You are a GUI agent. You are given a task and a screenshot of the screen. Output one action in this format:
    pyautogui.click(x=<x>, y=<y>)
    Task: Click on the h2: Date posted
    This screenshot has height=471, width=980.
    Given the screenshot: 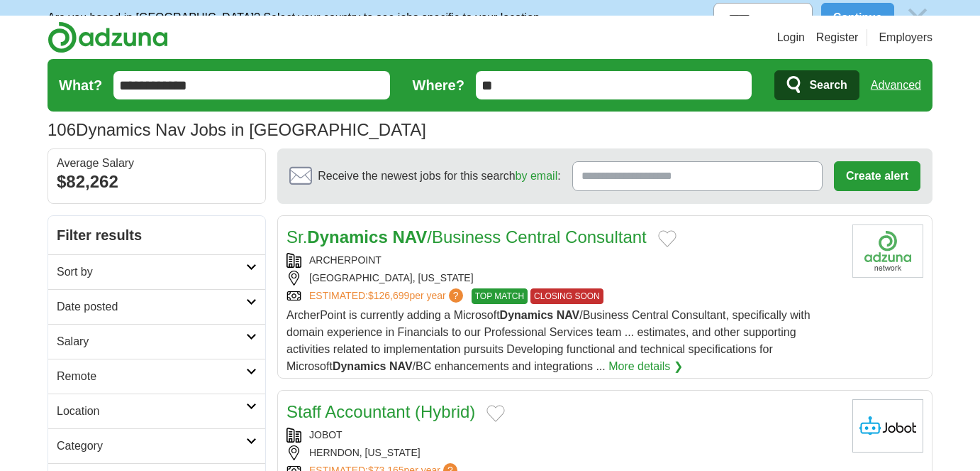 What is the action you would take?
    pyautogui.click(x=151, y=307)
    